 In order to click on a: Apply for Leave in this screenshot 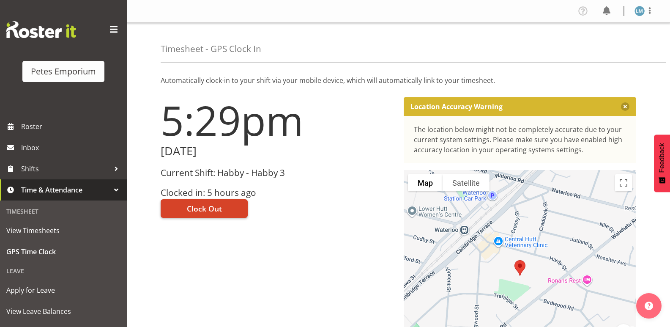, I will do `click(63, 290)`.